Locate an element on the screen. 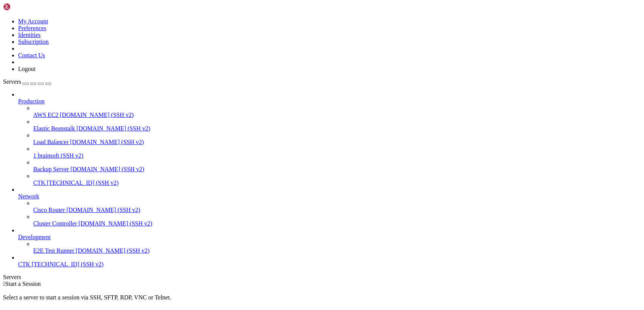 Image resolution: width=644 pixels, height=310 pixels. span: Elastic Beanstalk is located at coordinates (54, 128).